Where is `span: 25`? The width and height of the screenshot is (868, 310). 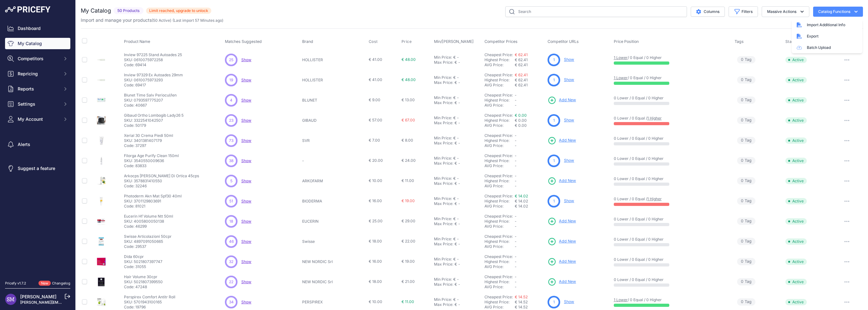 span: 25 is located at coordinates (231, 60).